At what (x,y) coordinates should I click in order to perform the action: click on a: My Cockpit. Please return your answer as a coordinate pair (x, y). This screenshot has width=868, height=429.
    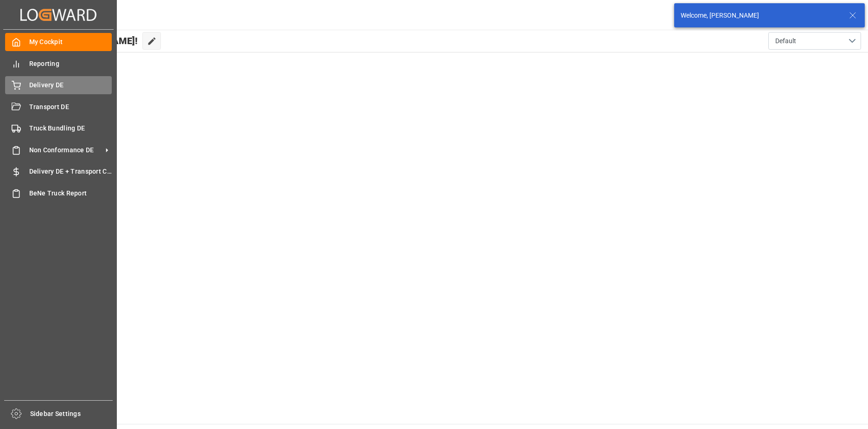
    Looking at the image, I should click on (58, 42).